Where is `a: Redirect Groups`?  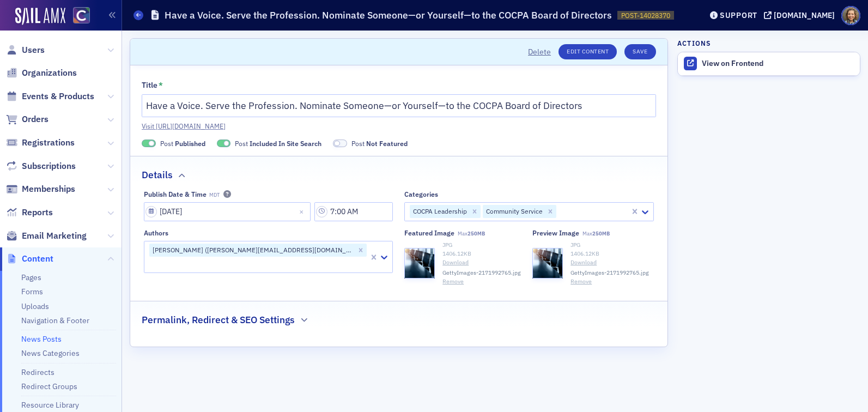
a: Redirect Groups is located at coordinates (49, 386).